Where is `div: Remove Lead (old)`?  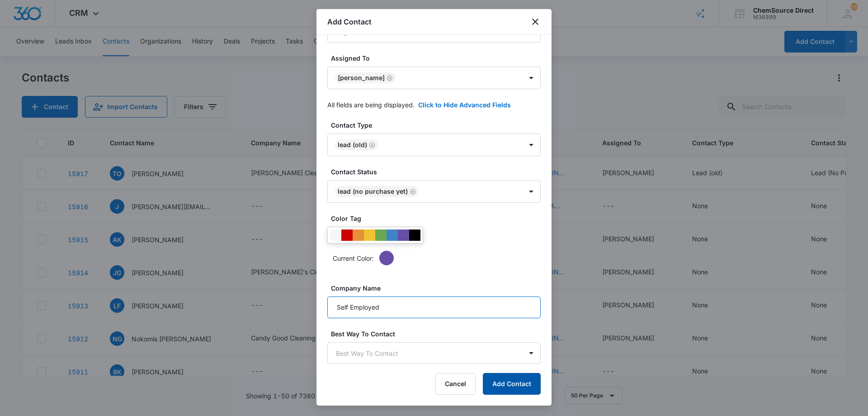 div: Remove Lead (old) is located at coordinates (371, 145).